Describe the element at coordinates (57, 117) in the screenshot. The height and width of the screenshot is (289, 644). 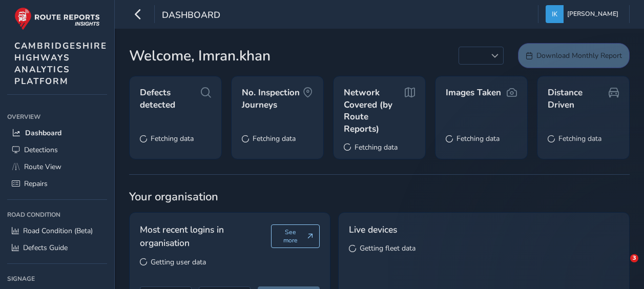
I see `div: Overview` at that location.